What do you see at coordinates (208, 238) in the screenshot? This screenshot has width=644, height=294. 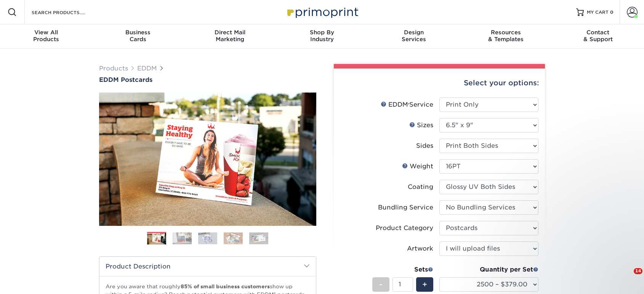 I see `img: EDDM 03` at bounding box center [208, 238].